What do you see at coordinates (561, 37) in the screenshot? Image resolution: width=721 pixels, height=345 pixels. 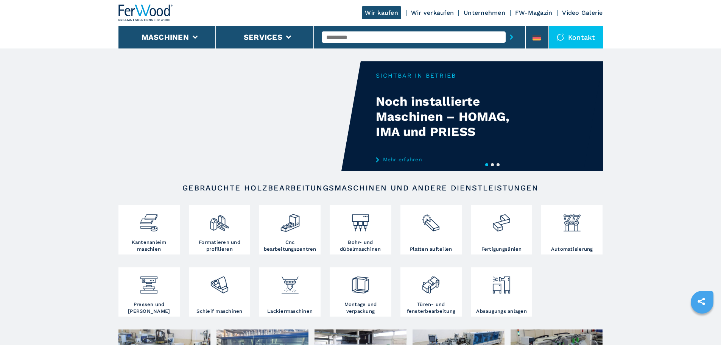 I see `img: Kontakt` at bounding box center [561, 37].